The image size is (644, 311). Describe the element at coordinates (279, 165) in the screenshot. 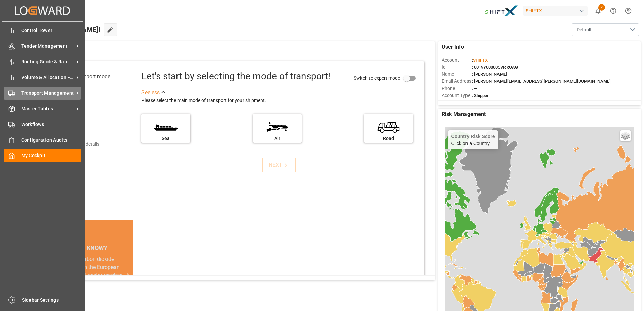

I see `div: NEXT` at that location.